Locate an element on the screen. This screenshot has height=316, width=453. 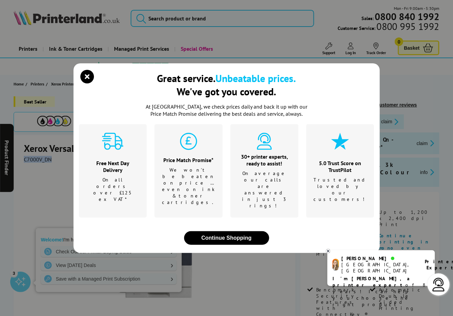
b: Unbeatable prices. is located at coordinates (256, 78).